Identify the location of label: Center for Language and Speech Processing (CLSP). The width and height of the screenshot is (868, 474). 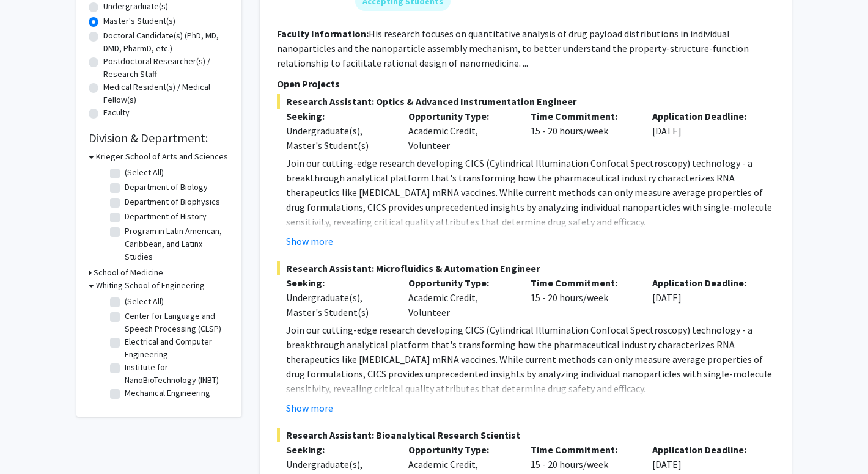
(176, 323).